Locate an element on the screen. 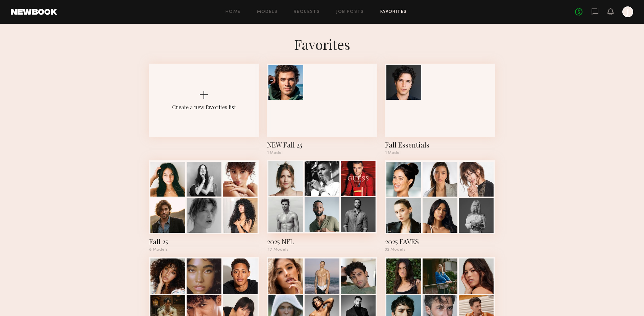  div: 8 Models is located at coordinates (204, 250).